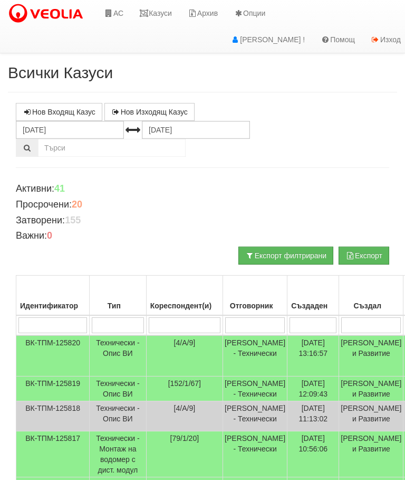 The image size is (405, 480). What do you see at coordinates (53, 305) in the screenshot?
I see `div: Идентификатор` at bounding box center [53, 305].